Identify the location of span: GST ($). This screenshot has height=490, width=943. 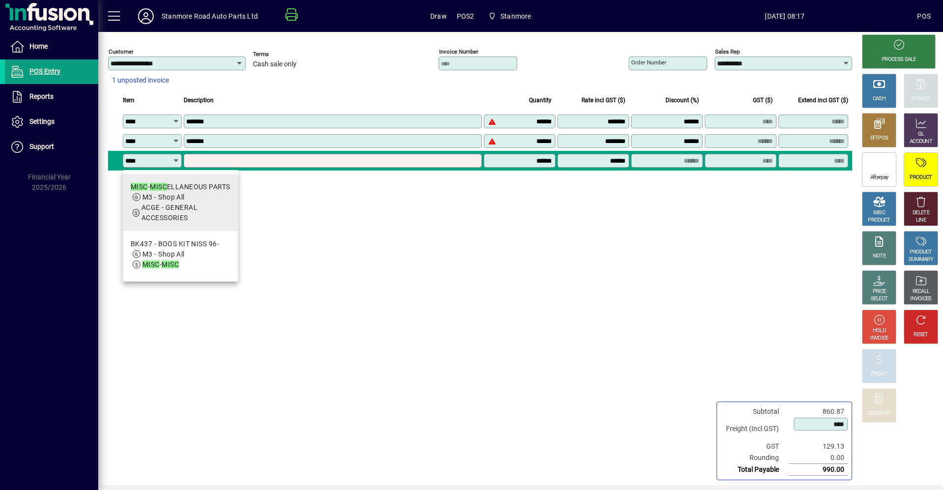
(763, 100).